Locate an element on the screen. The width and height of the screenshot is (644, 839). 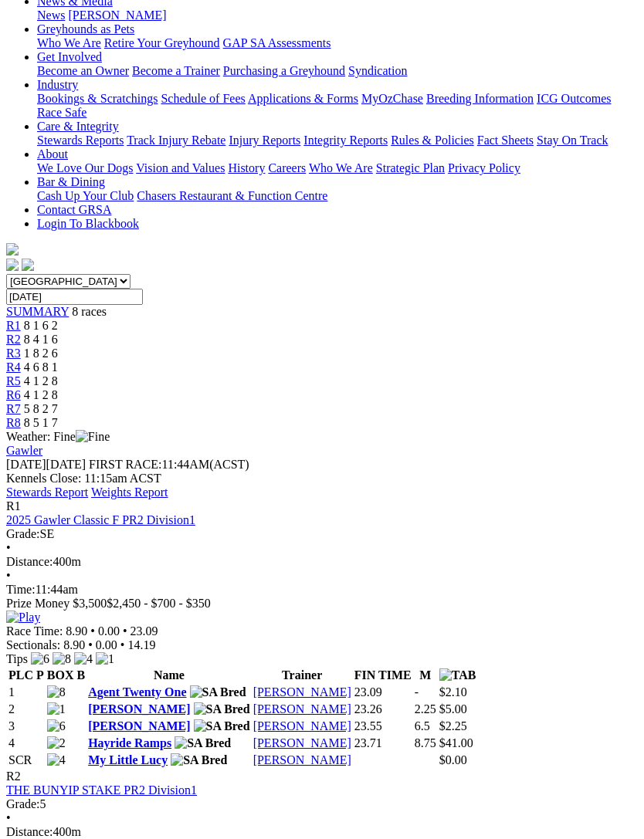
span: 11:44AM(ACST) is located at coordinates (169, 464).